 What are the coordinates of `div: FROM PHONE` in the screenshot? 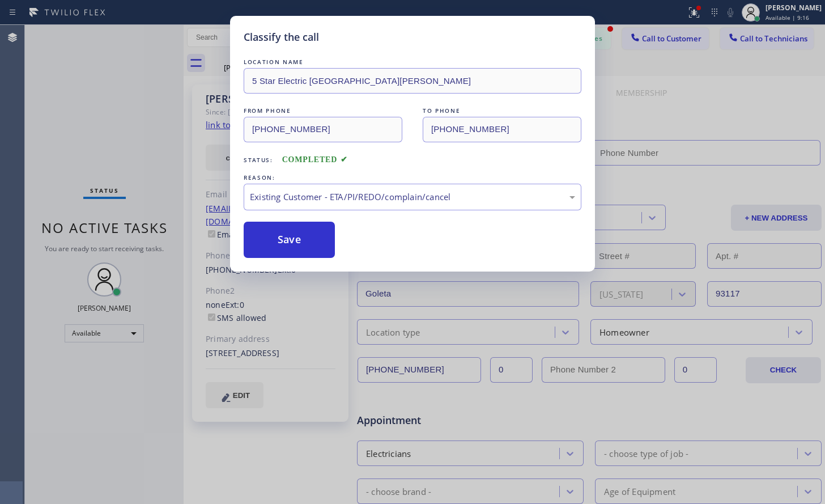 It's located at (323, 111).